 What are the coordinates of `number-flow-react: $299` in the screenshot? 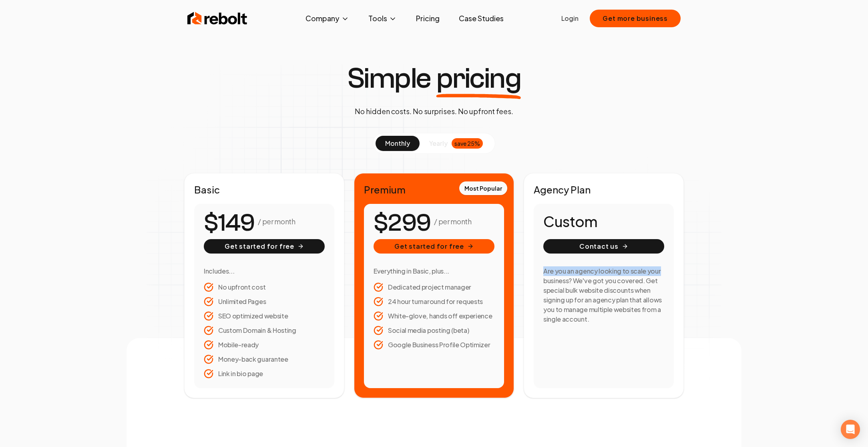 It's located at (402, 224).